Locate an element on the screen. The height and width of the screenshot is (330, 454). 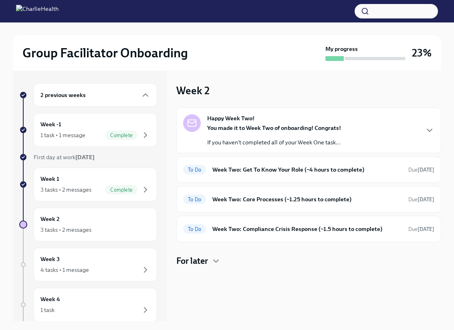
div: 1 task is located at coordinates (47, 310).